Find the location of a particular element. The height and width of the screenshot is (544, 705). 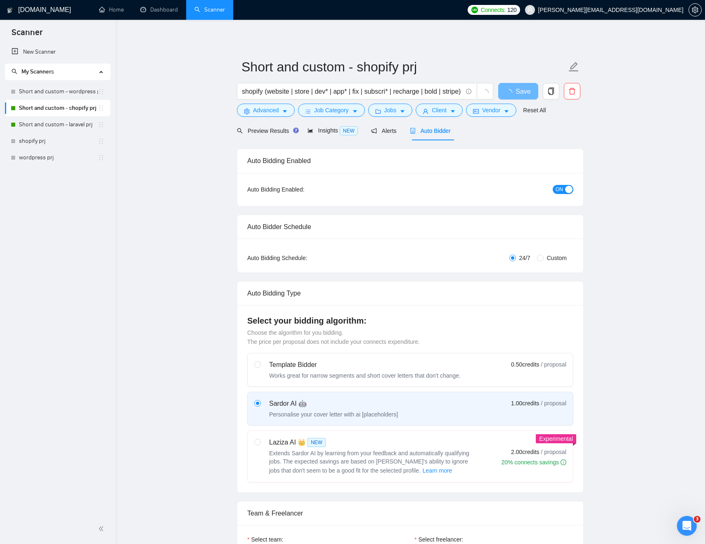

div: Sardor AI 🤖 is located at coordinates (334, 404).